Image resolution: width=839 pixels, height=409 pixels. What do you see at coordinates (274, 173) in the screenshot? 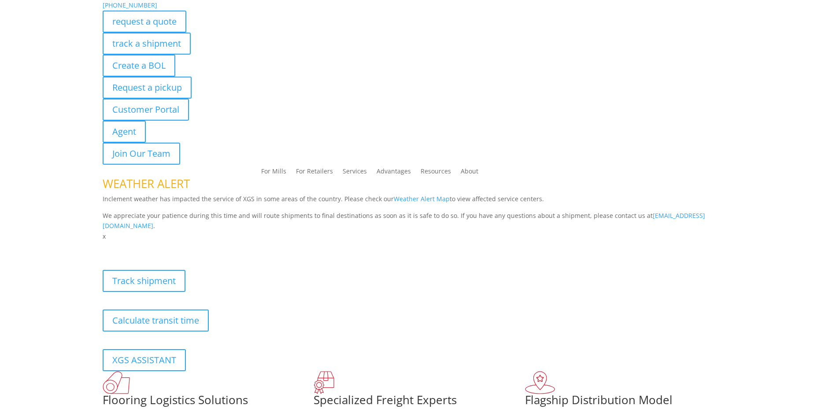
I see `a: For Mills` at bounding box center [274, 173].